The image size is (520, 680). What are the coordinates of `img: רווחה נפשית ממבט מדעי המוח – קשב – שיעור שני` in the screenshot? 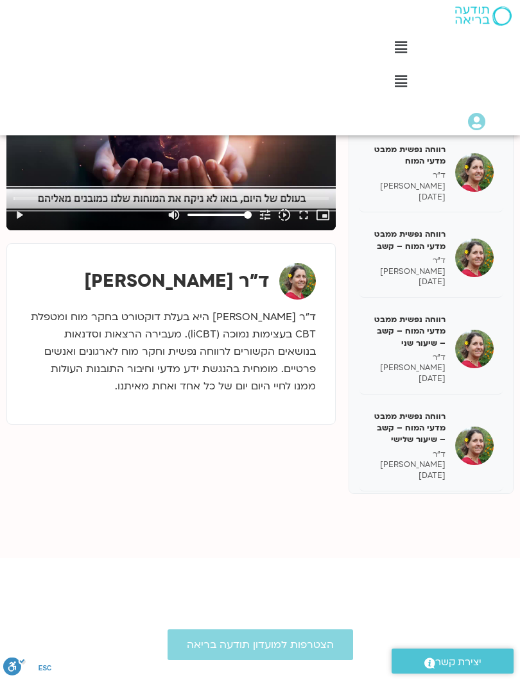 It's located at (474, 349).